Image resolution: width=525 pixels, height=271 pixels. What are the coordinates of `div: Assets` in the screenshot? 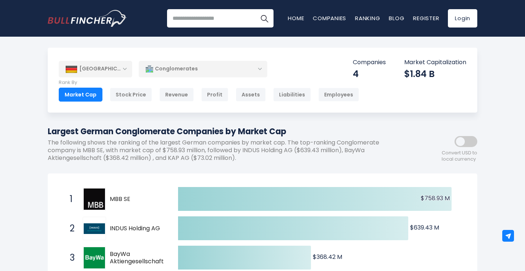 It's located at (251, 95).